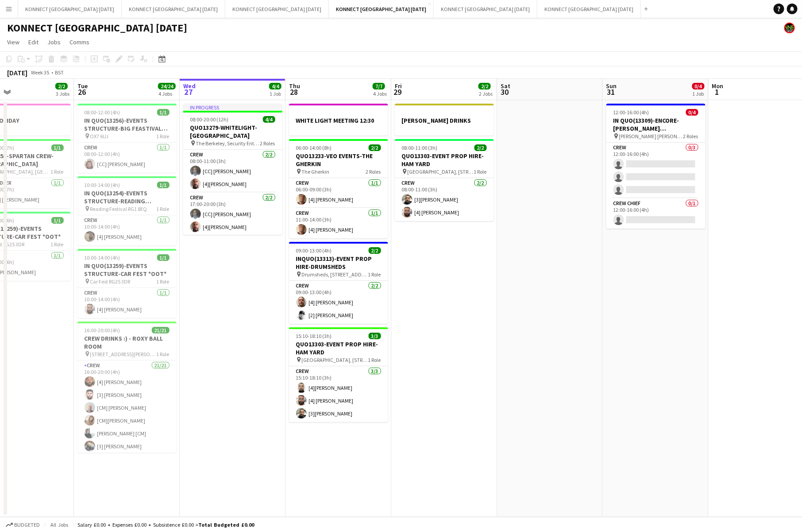  What do you see at coordinates (127, 342) in the screenshot?
I see `h3: CREW DRINKS :) - ROXY BALL ROOM` at bounding box center [127, 342].